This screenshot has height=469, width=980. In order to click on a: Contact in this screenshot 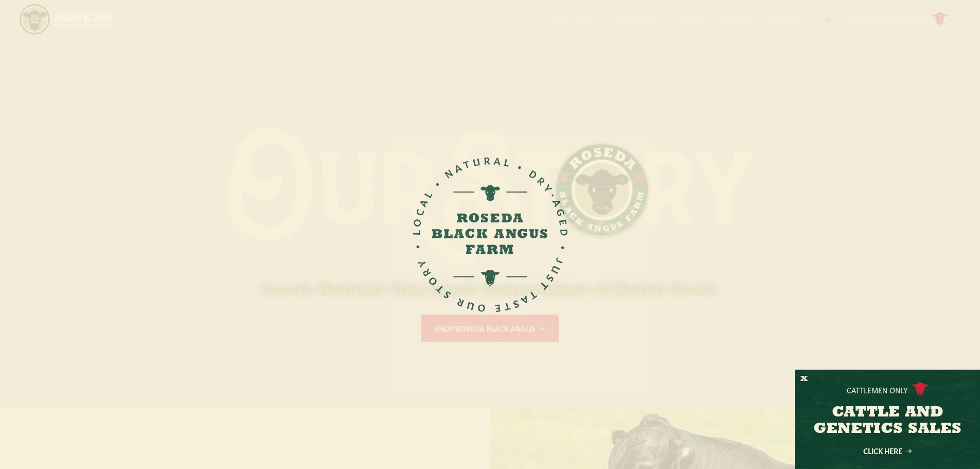, I will do `click(784, 19)`.